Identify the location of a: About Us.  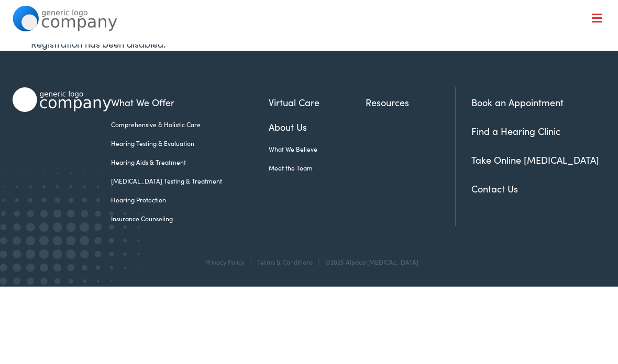
(317, 126).